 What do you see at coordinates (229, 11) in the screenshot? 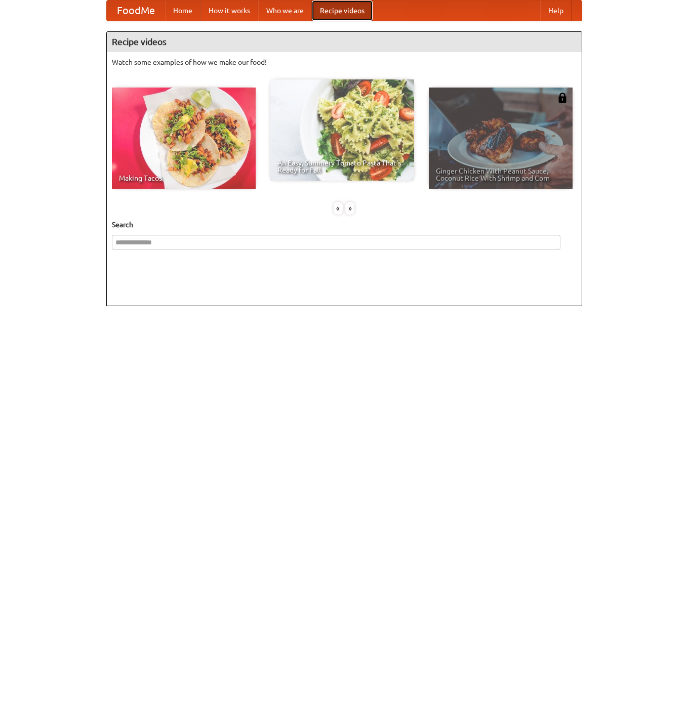
I see `a: How it works` at bounding box center [229, 11].